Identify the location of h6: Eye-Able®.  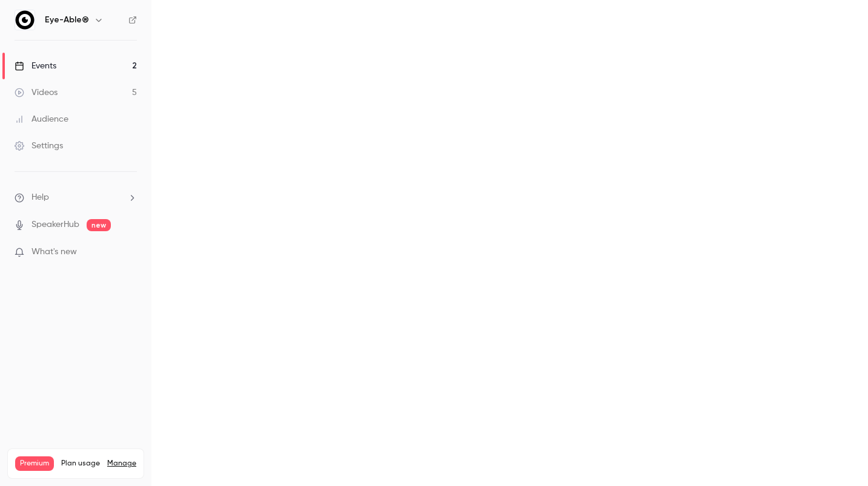
(66, 20).